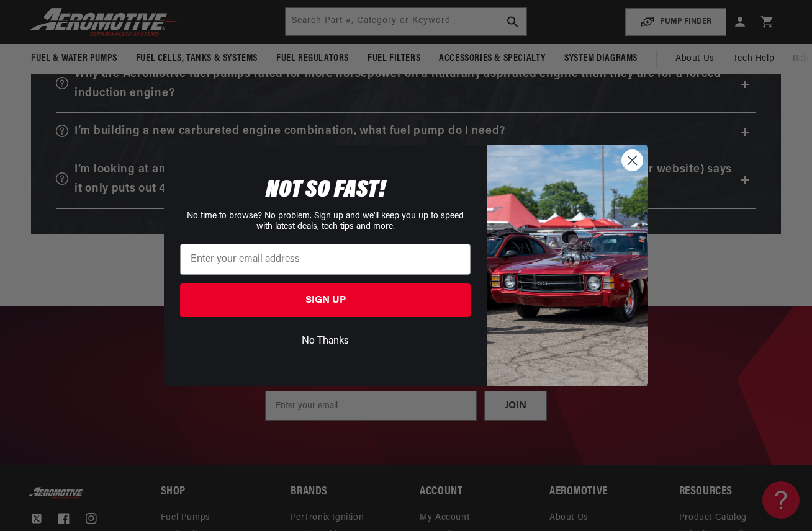 The width and height of the screenshot is (812, 531). What do you see at coordinates (325, 259) in the screenshot?
I see `input: Enter your email address` at bounding box center [325, 259].